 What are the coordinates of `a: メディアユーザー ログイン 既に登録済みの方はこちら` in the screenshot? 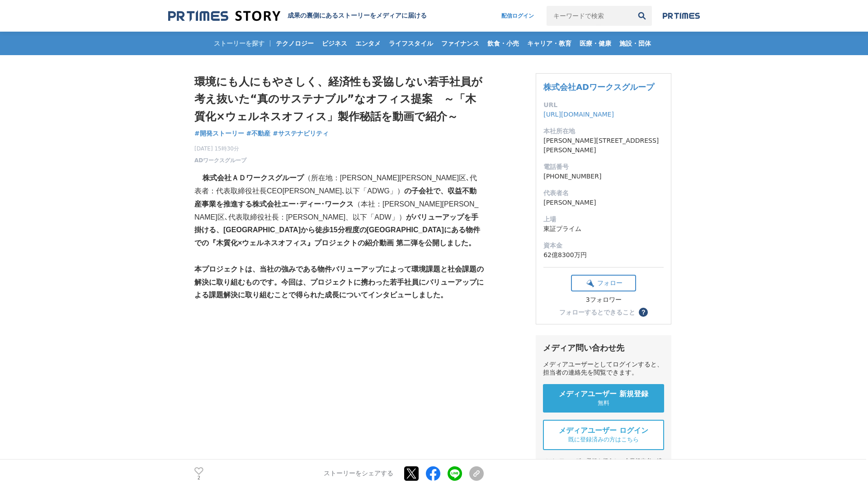 It's located at (604, 435).